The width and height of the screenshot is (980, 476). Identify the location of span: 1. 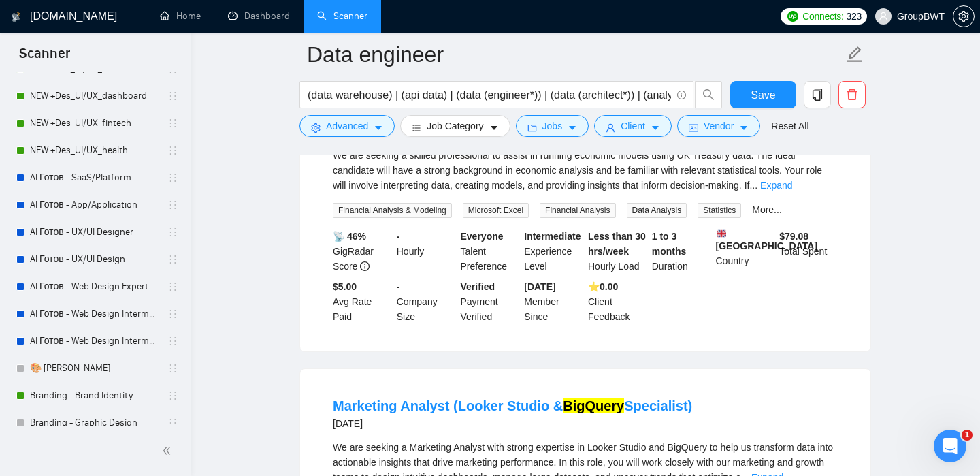
(967, 435).